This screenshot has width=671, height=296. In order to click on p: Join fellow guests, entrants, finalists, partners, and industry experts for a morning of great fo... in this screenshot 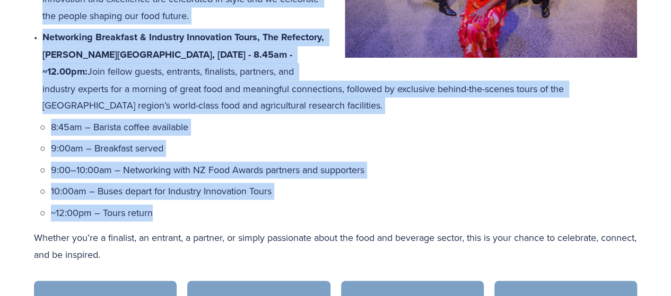, I will do `click(339, 71)`.